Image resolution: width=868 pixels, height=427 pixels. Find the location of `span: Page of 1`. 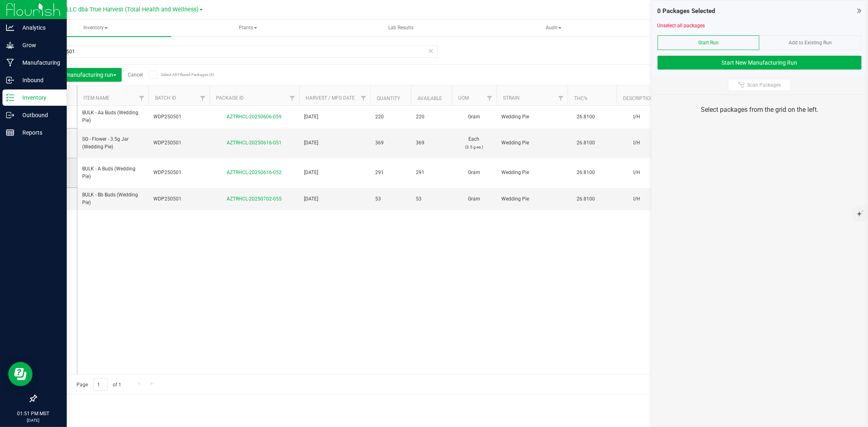

span: Page of 1 is located at coordinates (99, 384).